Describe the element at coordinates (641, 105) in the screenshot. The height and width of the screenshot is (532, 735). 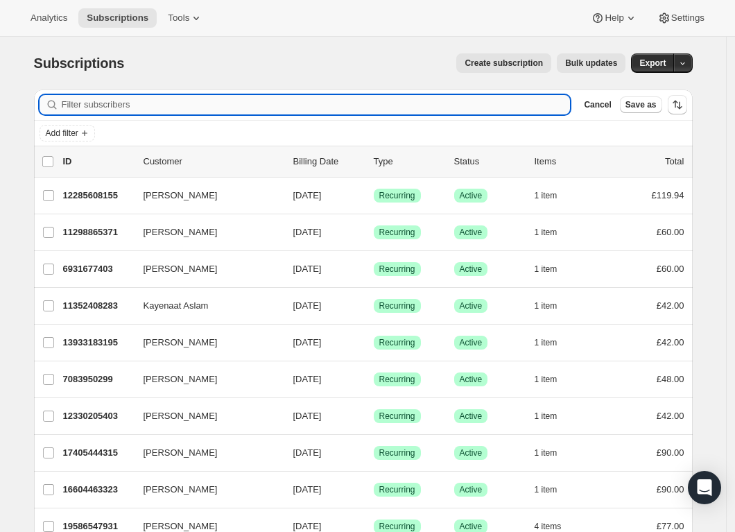
I see `span: Save as` at that location.